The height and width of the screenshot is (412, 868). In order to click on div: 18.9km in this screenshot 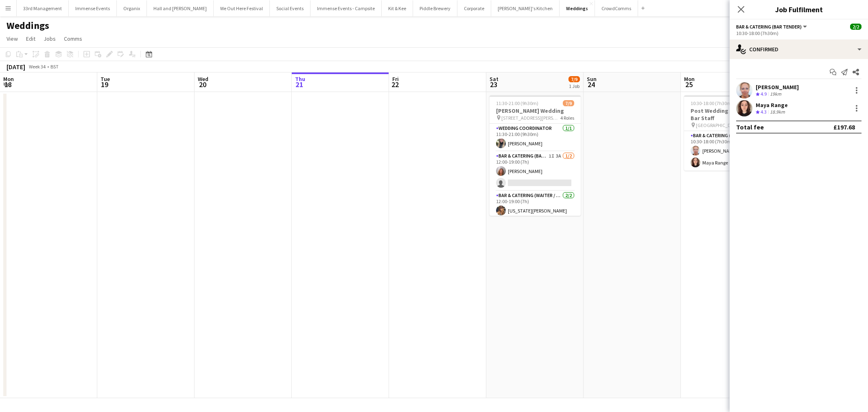, I will do `click(777, 112)`.